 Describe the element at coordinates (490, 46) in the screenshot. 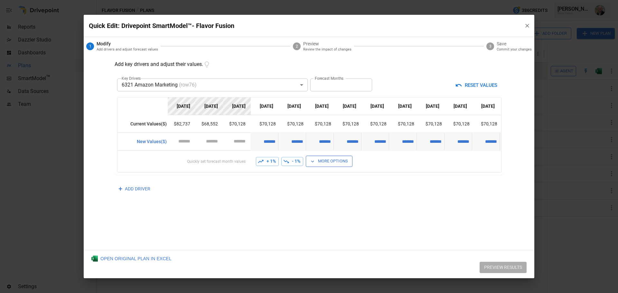

I see `text: 3` at that location.